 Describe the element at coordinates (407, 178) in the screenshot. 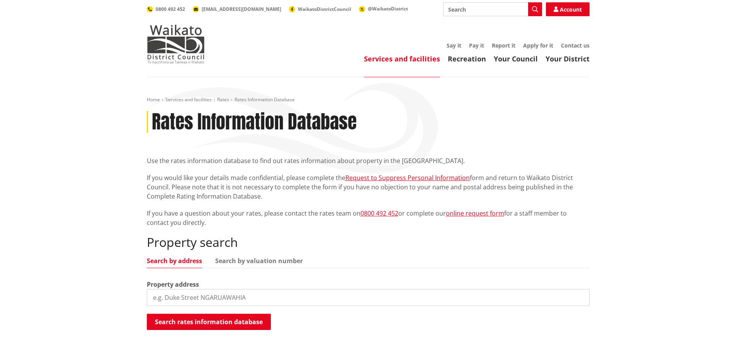

I see `a: Request to Suppress Personal Information` at that location.